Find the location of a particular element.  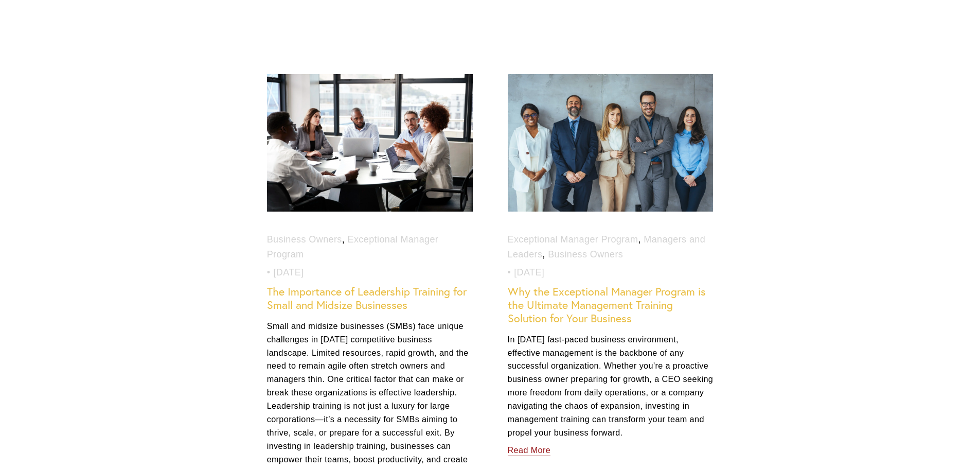

a: The Importance of Leadership Training for Small and Midsize Businesses is located at coordinates (367, 298).